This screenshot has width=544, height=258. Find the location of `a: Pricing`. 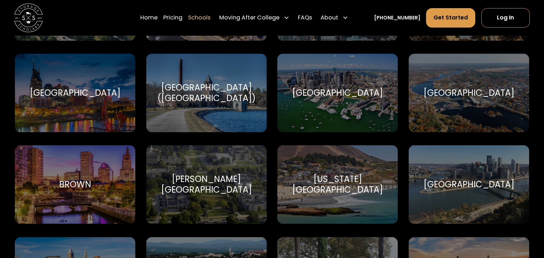

a: Pricing is located at coordinates (173, 18).